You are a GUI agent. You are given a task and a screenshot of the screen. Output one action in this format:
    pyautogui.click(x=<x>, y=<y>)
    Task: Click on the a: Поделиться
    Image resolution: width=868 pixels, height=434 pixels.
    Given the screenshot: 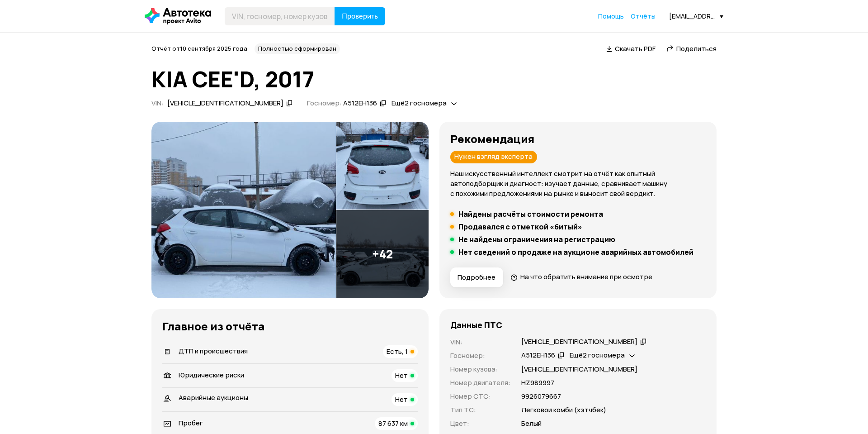 What is the action you would take?
    pyautogui.click(x=691, y=48)
    